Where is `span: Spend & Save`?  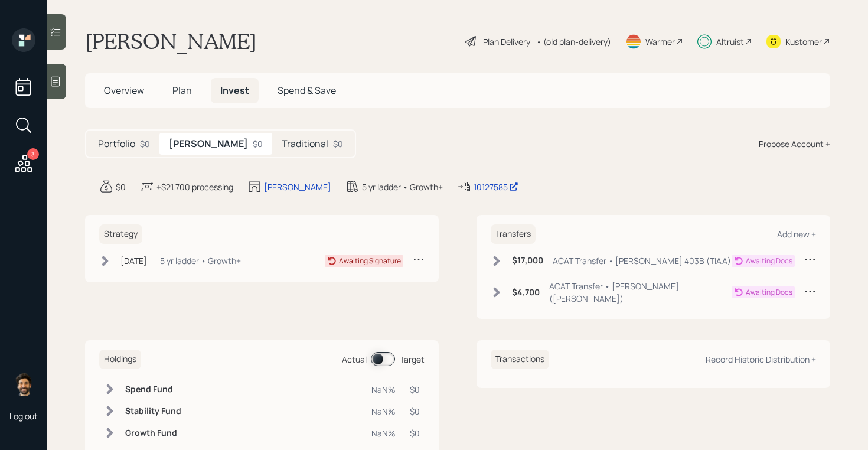
span: Spend & Save is located at coordinates (306, 90).